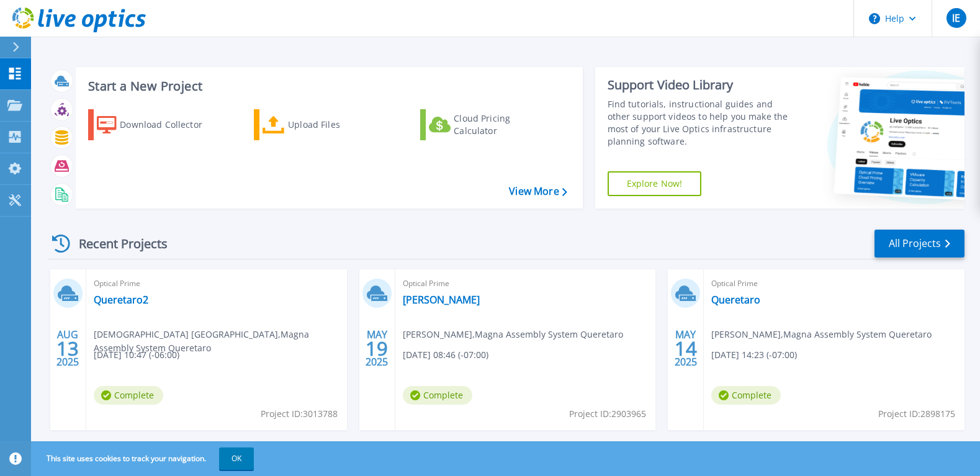 Image resolution: width=980 pixels, height=476 pixels. What do you see at coordinates (700, 123) in the screenshot?
I see `div: Find tutorials, instructional guides and other support videos to help you make the most of your L...` at bounding box center [700, 123].